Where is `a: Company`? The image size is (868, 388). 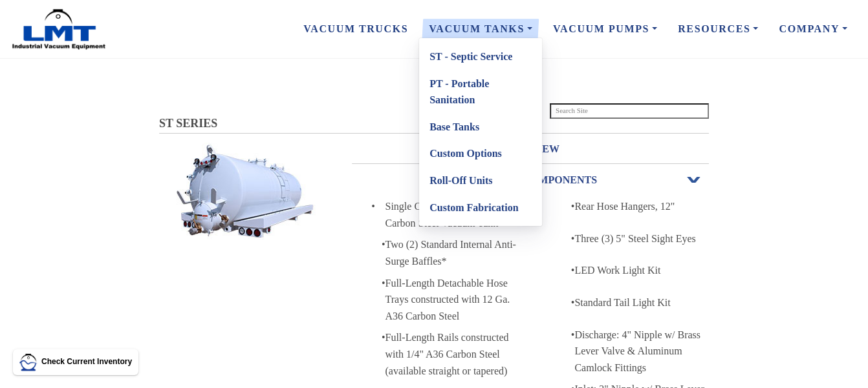
a: Company is located at coordinates (813, 29).